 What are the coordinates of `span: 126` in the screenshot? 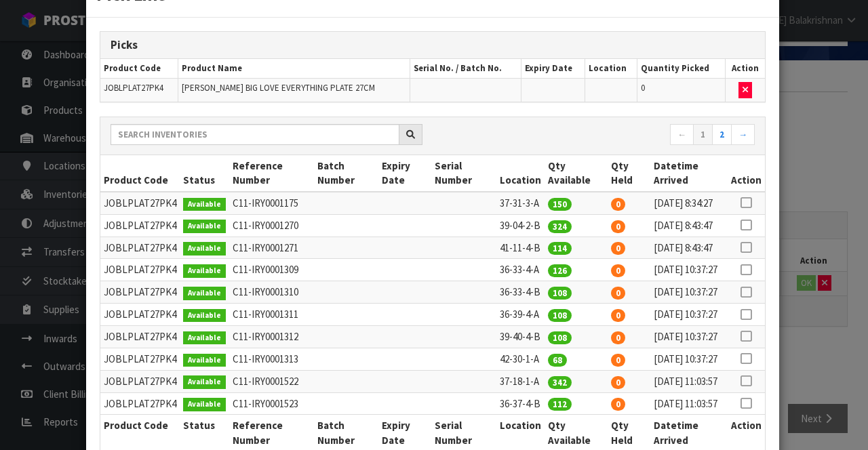 It's located at (559, 270).